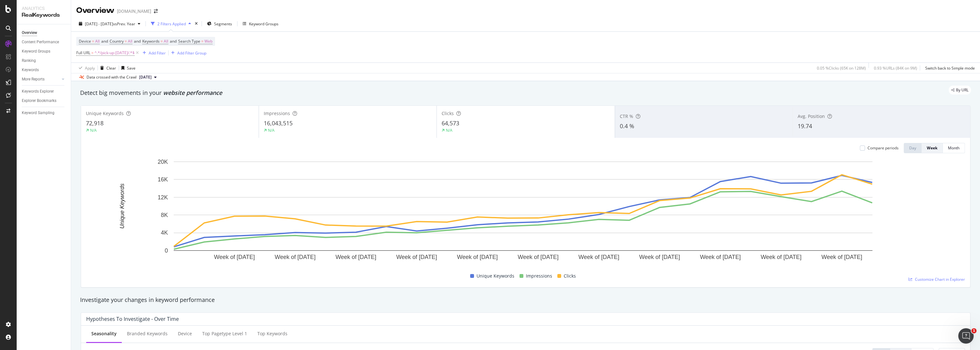 The height and width of the screenshot is (350, 980). Describe the element at coordinates (156, 11) in the screenshot. I see `div: arrow-right-arrow-left` at that location.